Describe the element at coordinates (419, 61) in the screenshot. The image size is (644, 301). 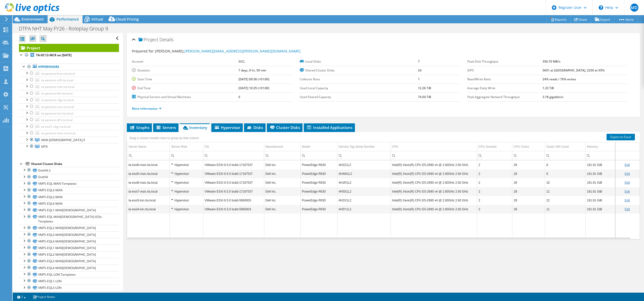
I see `b: 7` at that location.